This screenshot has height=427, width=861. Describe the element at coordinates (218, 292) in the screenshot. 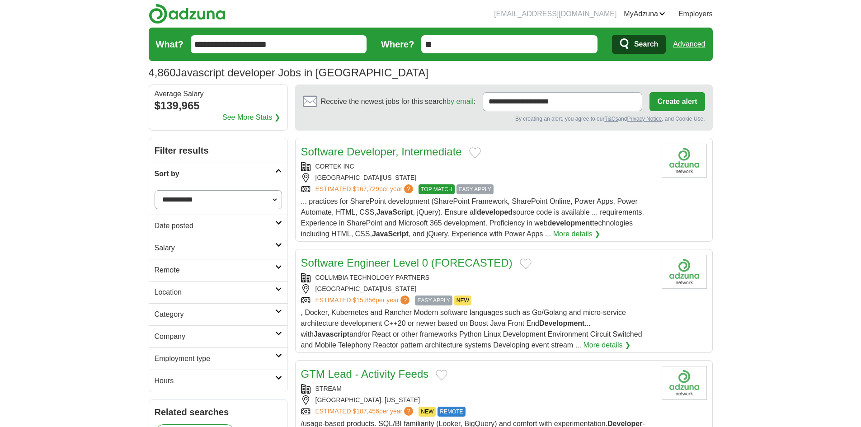

I see `a: Location` at that location.